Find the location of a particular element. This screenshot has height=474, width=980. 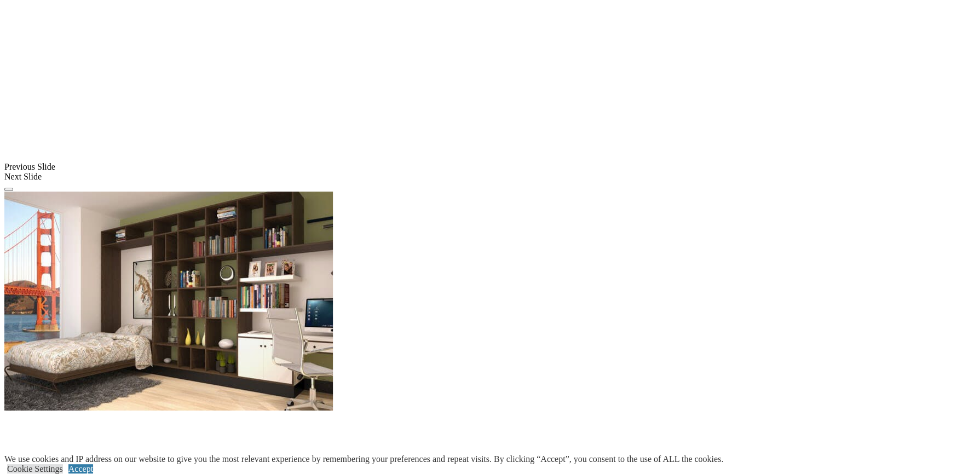

a: Accept is located at coordinates (80, 469).